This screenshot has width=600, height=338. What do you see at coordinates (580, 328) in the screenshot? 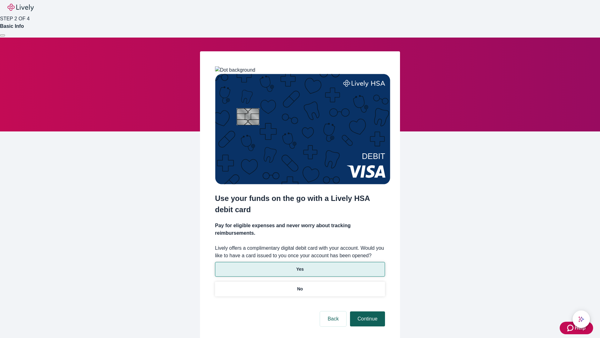
I see `span: Help` at bounding box center [580, 328].